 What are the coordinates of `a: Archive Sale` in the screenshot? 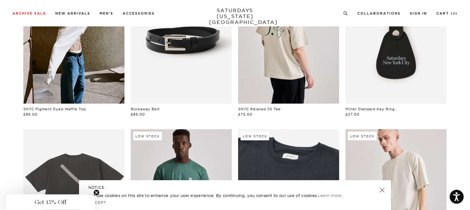 It's located at (29, 13).